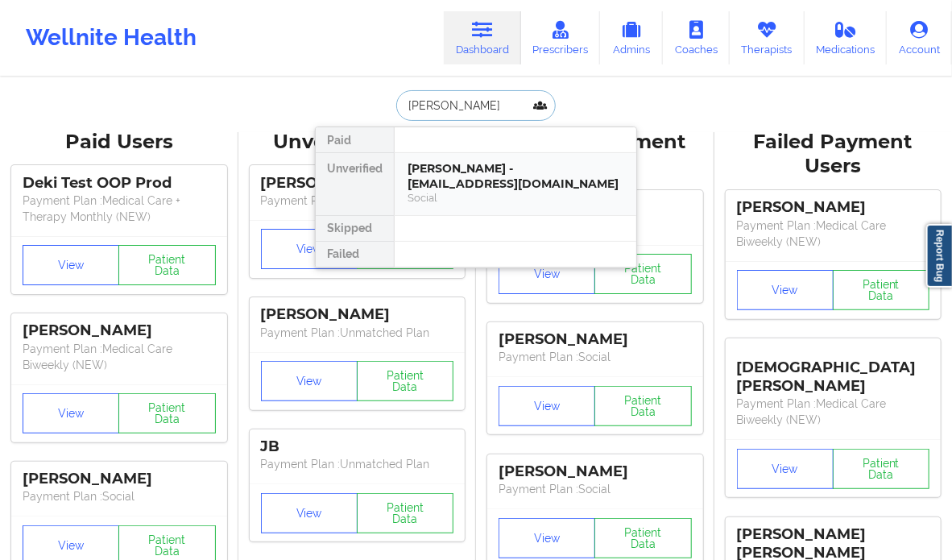 Image resolution: width=952 pixels, height=560 pixels. What do you see at coordinates (119, 208) in the screenshot?
I see `p: Payment Plan : Medical Care + Therapy Monthly (NEW)` at bounding box center [119, 208].